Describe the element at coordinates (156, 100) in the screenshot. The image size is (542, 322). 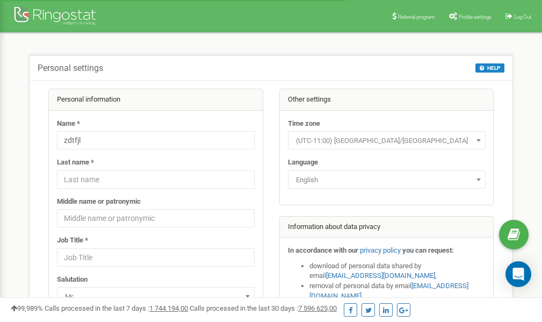
I see `div: Personal information` at that location.